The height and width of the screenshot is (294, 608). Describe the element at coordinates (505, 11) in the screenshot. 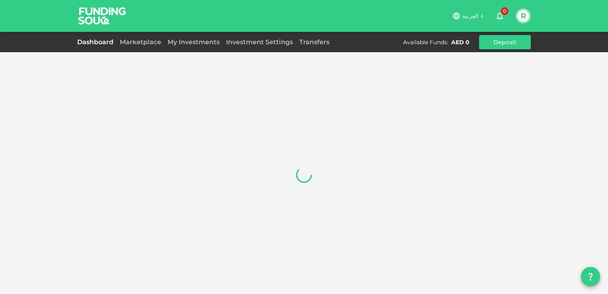

I see `span: 0` at that location.